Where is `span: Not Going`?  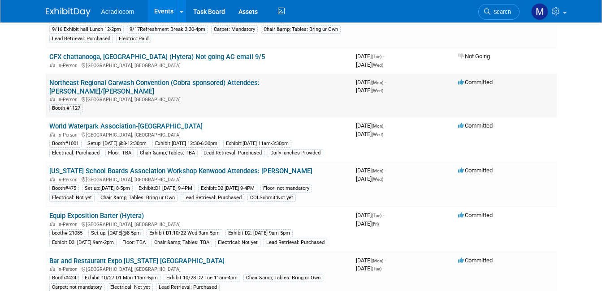 span: Not Going is located at coordinates (474, 56).